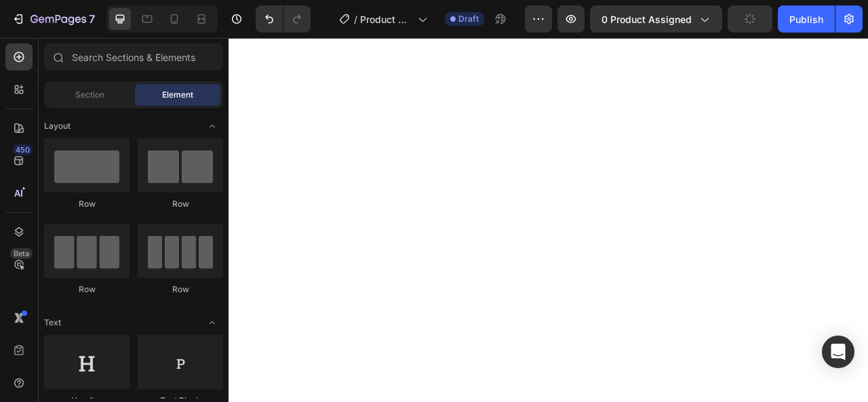 This screenshot has width=868, height=402. What do you see at coordinates (92, 19) in the screenshot?
I see `p: 7` at bounding box center [92, 19].